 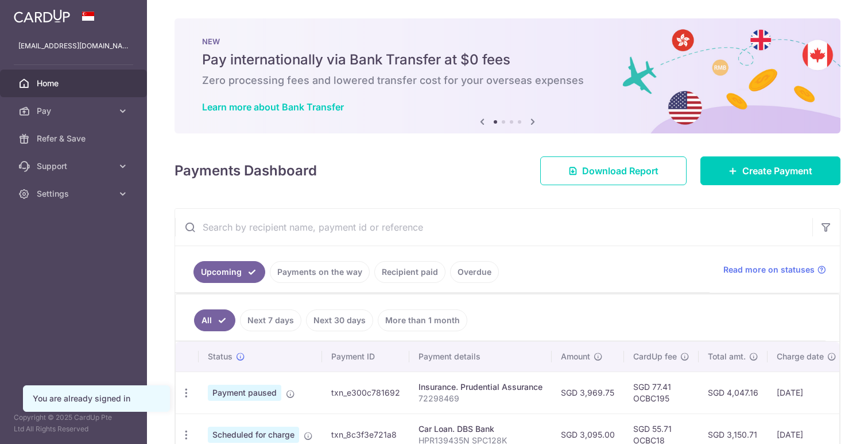 What do you see at coordinates (74, 139) in the screenshot?
I see `span: Refer & Save` at bounding box center [74, 139].